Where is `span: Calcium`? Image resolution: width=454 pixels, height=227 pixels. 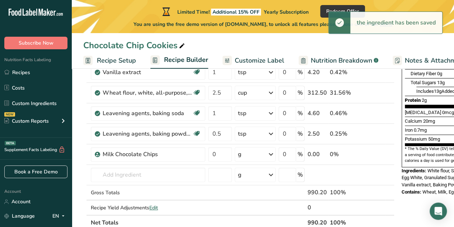 span: Calcium is located at coordinates (414, 121).